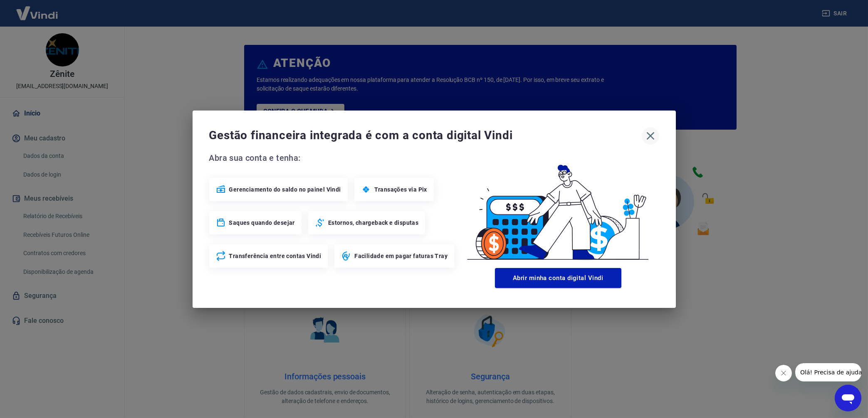 Image resolution: width=868 pixels, height=418 pixels. I want to click on span: Olá! Precisa de ajuda?, so click(37, 9).